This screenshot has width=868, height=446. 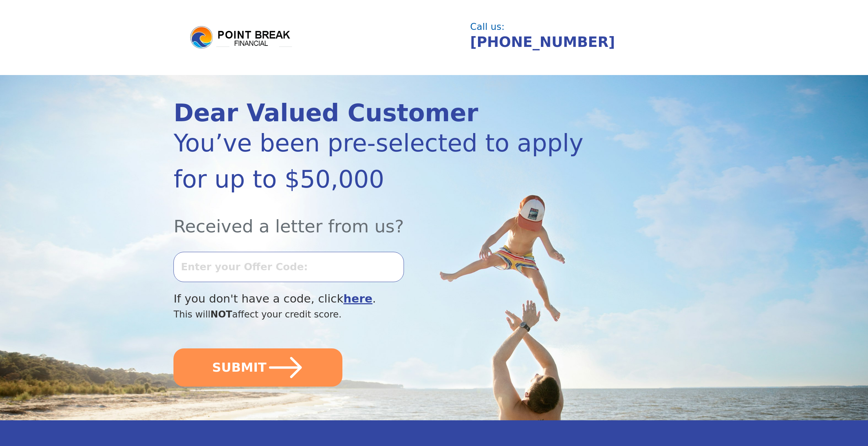 What do you see at coordinates (221, 314) in the screenshot?
I see `span: NOT` at bounding box center [221, 314].